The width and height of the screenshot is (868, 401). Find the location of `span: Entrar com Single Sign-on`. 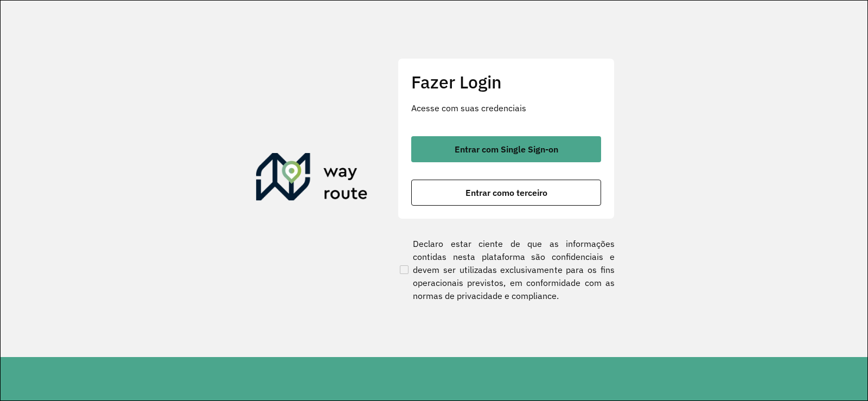

span: Entrar com Single Sign-on is located at coordinates (506, 149).